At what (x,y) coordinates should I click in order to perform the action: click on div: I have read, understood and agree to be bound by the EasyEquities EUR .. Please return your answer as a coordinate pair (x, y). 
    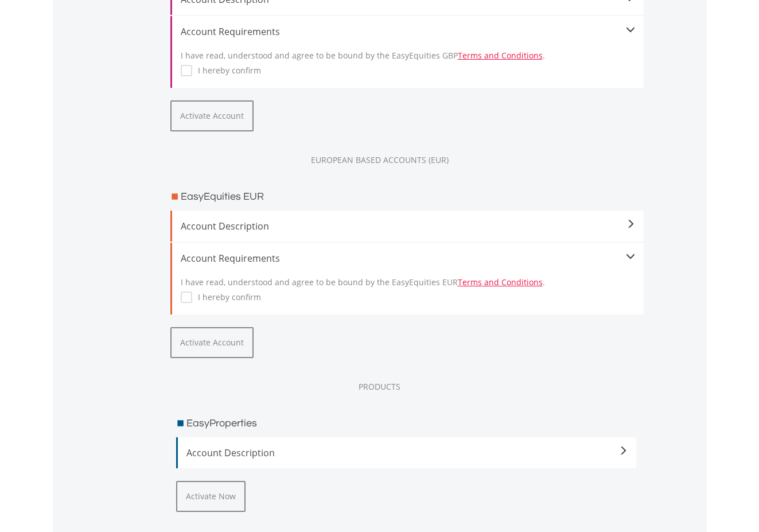
    Looking at the image, I should click on (408, 285).